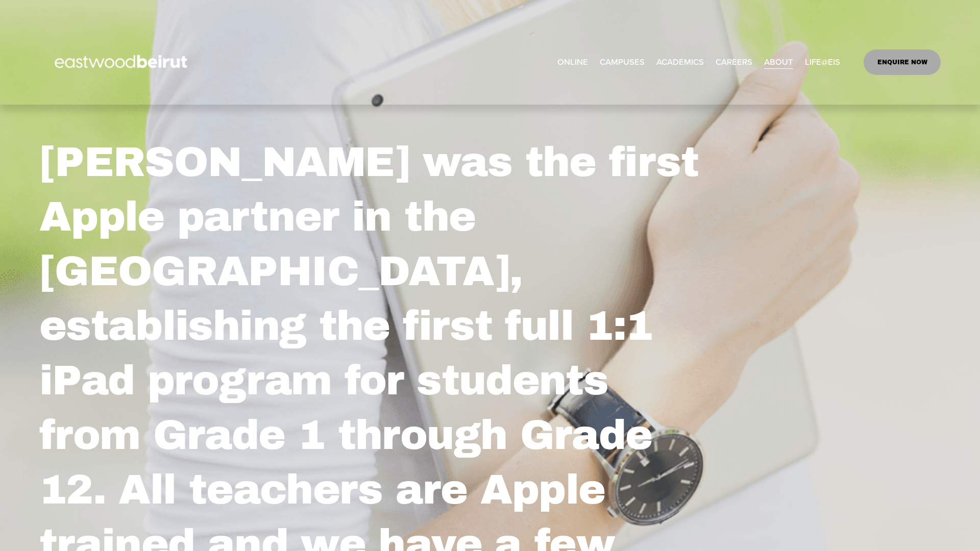 This screenshot has width=980, height=551. What do you see at coordinates (123, 63) in the screenshot?
I see `img: EastwoodIS Global Site` at bounding box center [123, 63].